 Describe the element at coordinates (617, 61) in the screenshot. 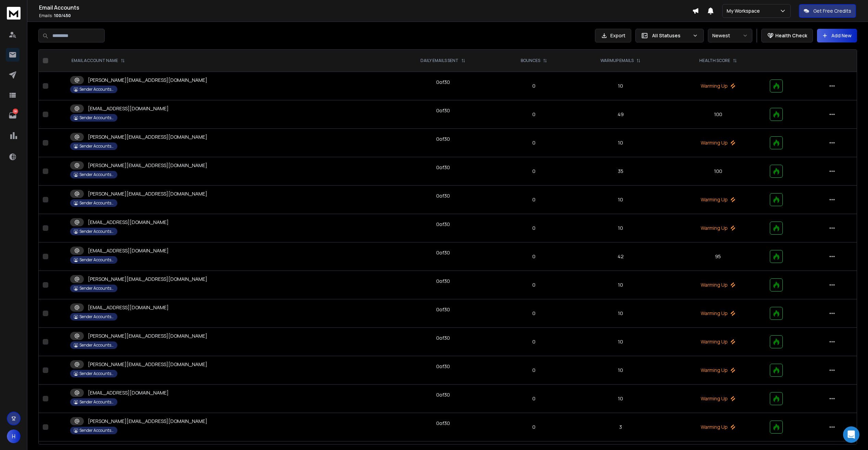

I see `p: WARMUP EMAILS` at that location.